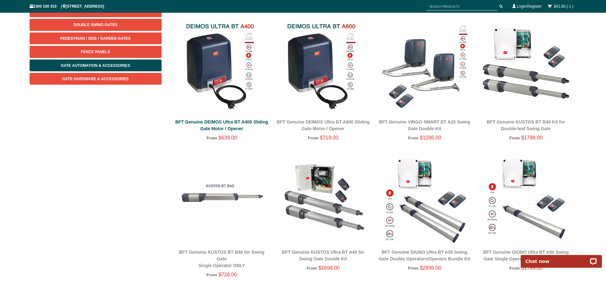 Image resolution: width=606 pixels, height=290 pixels. Describe the element at coordinates (222, 125) in the screenshot. I see `a: BFT Genuine DEIMOS Ultra BT A400 Sliding Gate Motor / Opener` at that location.